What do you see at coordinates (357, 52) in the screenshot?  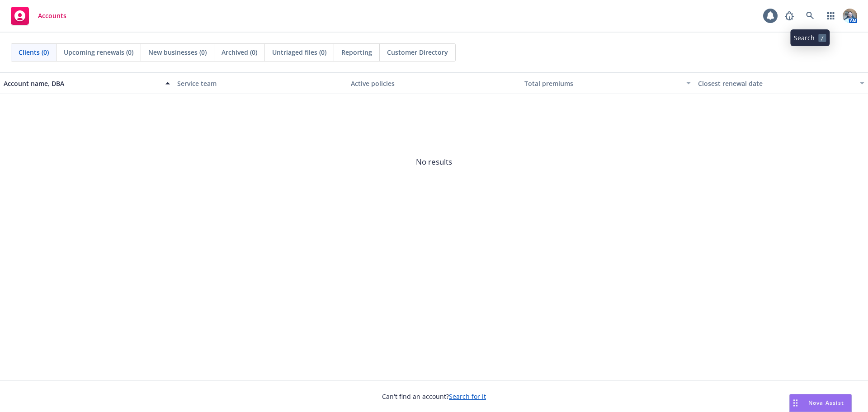 I see `span: Reporting` at bounding box center [357, 52].